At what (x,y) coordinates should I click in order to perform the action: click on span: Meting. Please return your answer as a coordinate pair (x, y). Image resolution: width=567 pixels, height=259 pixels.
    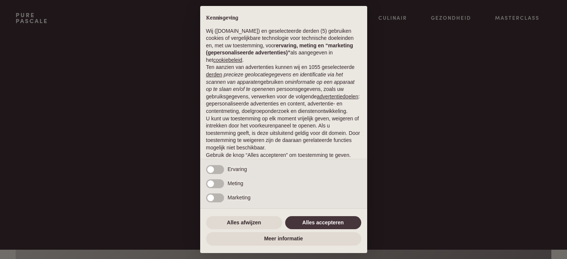
    Looking at the image, I should click on (235, 183).